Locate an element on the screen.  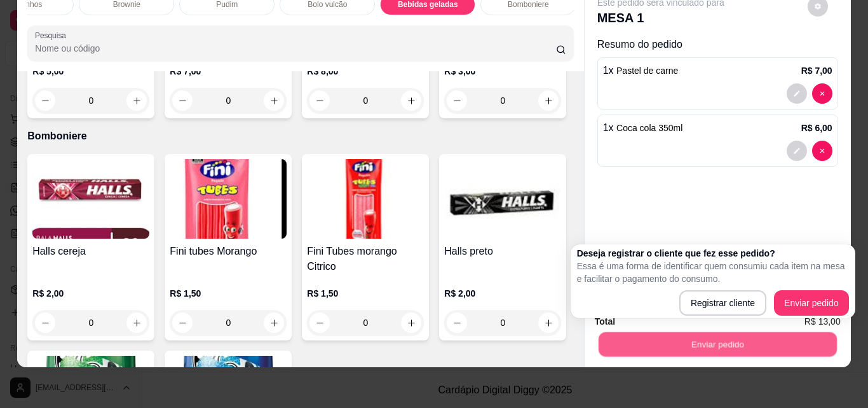
label: Pesquisa is located at coordinates (53, 35).